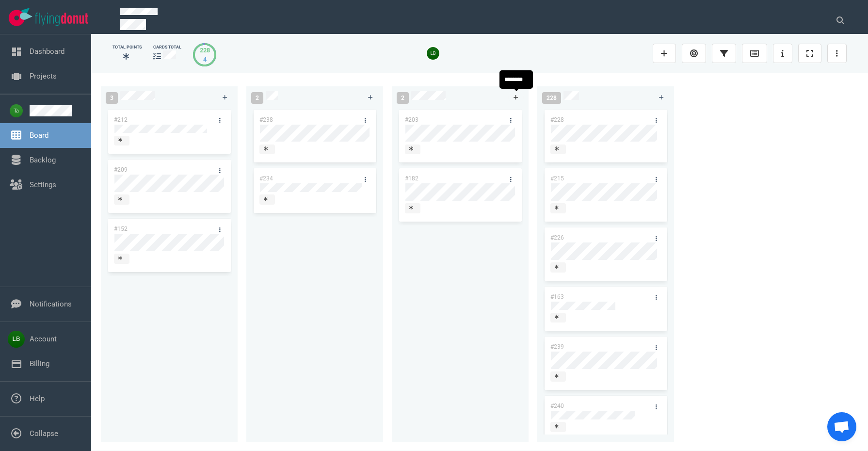 The image size is (868, 451). I want to click on a: Account, so click(43, 339).